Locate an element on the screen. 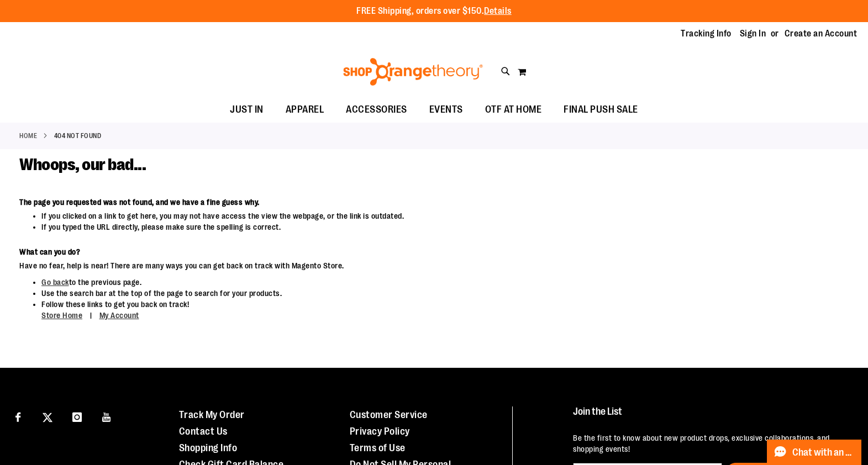 This screenshot has height=465, width=868. dd: Have no fear, help is near! There are many ways you can get back on track with Magento Store. is located at coordinates (347, 266).